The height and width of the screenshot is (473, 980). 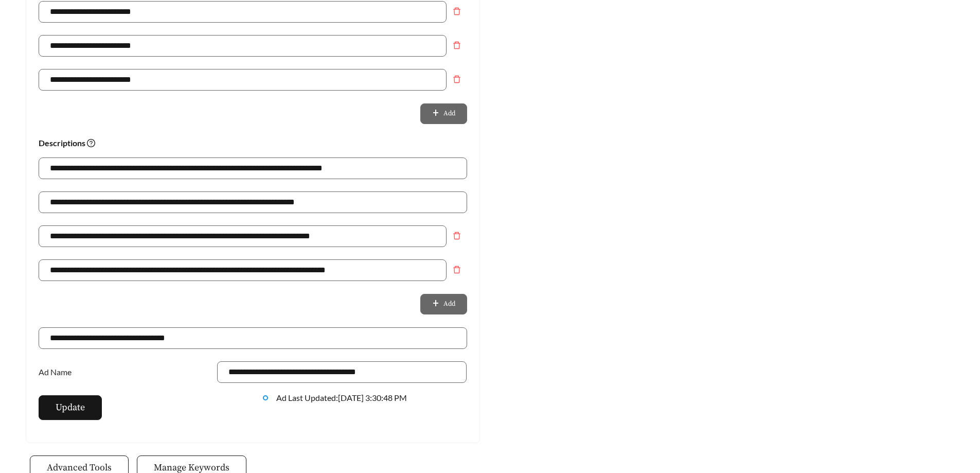 What do you see at coordinates (253, 338) in the screenshot?
I see `input: Website` at bounding box center [253, 338].